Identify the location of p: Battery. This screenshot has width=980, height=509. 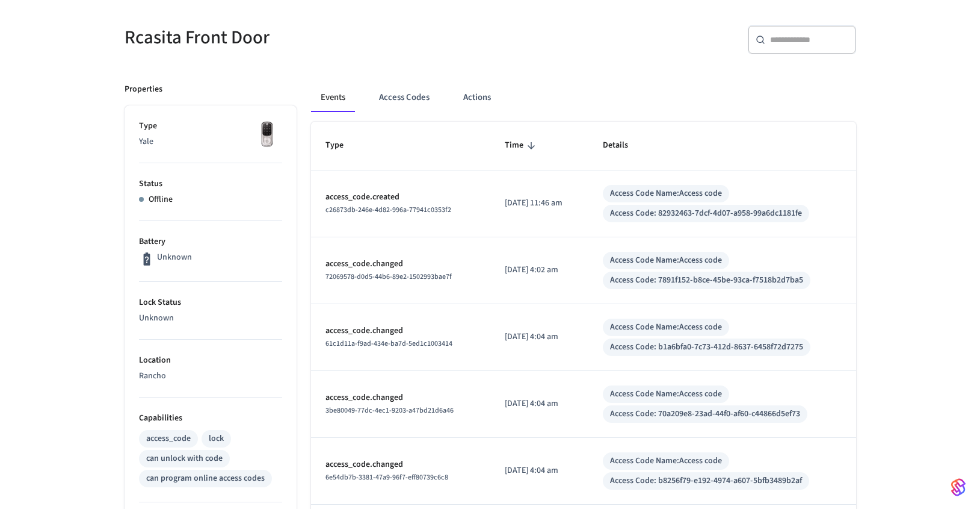
(210, 242).